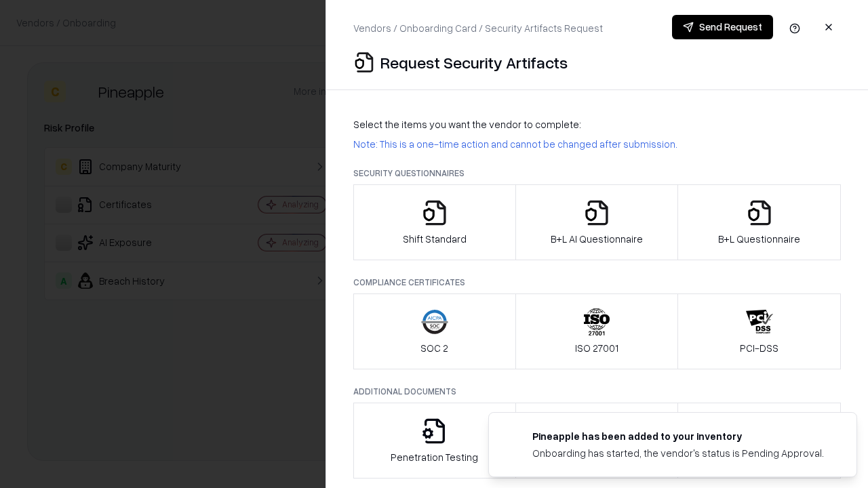 This screenshot has height=488, width=868. I want to click on p: PCI-DSS, so click(759, 348).